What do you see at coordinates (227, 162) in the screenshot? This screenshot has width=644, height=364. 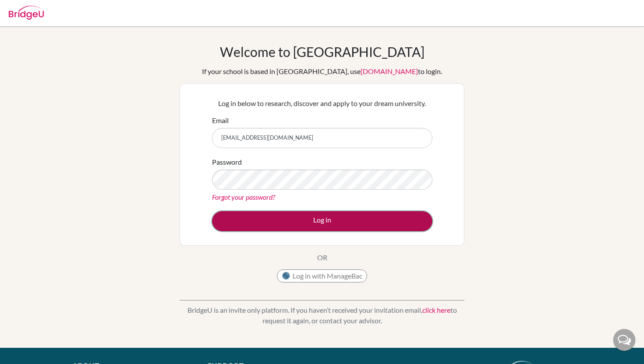 I see `label: Password` at bounding box center [227, 162].